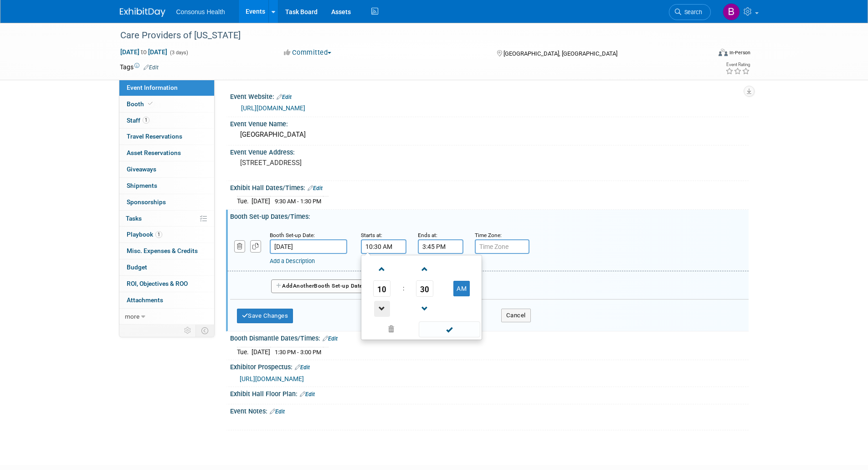 Image resolution: width=868 pixels, height=470 pixels. What do you see at coordinates (489, 393) in the screenshot?
I see `div: Exhibit Hall Floor Plan:` at bounding box center [489, 393].